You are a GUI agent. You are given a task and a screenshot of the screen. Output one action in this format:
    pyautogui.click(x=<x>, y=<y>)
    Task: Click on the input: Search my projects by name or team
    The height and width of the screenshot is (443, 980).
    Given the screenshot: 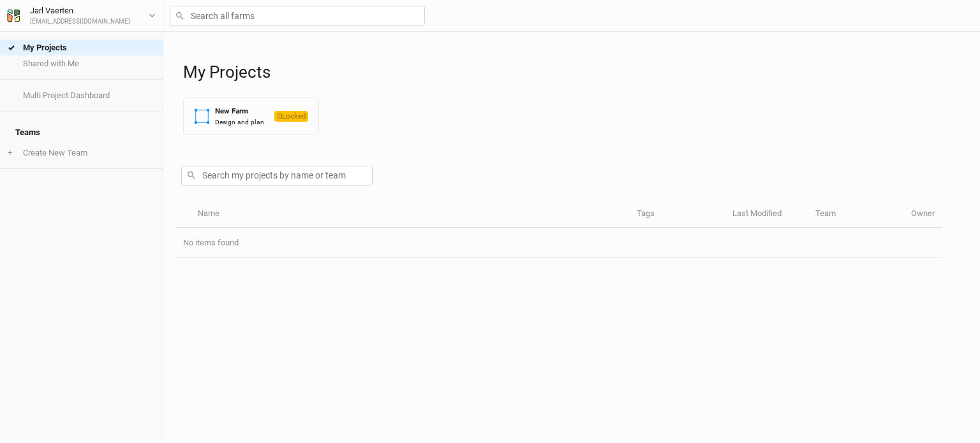 What is the action you would take?
    pyautogui.click(x=277, y=175)
    